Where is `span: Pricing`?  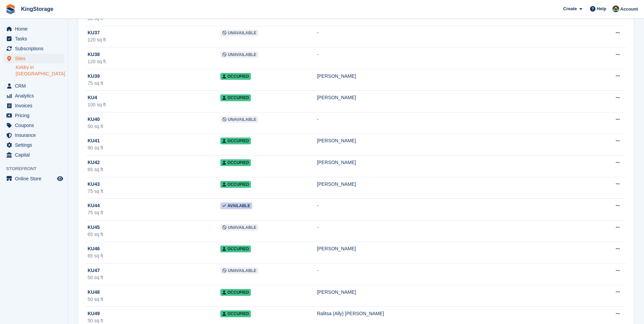
span: Pricing is located at coordinates (35, 116).